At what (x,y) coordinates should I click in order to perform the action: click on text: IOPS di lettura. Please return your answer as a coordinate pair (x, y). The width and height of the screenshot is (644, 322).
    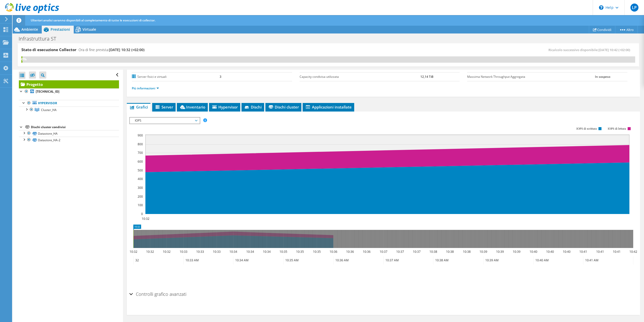
    Looking at the image, I should click on (617, 128).